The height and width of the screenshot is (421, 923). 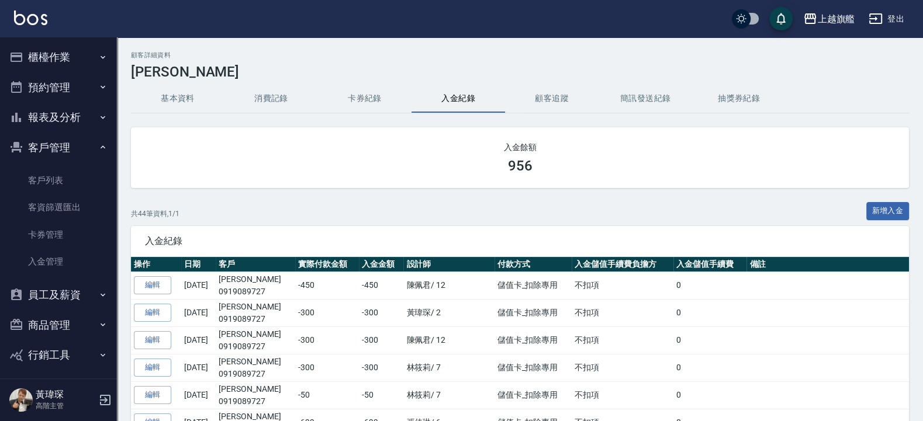 What do you see at coordinates (828, 265) in the screenshot?
I see `th: 備註` at bounding box center [828, 265].